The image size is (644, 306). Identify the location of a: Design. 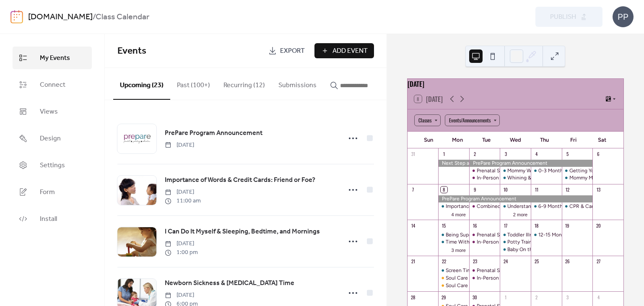
(52, 138).